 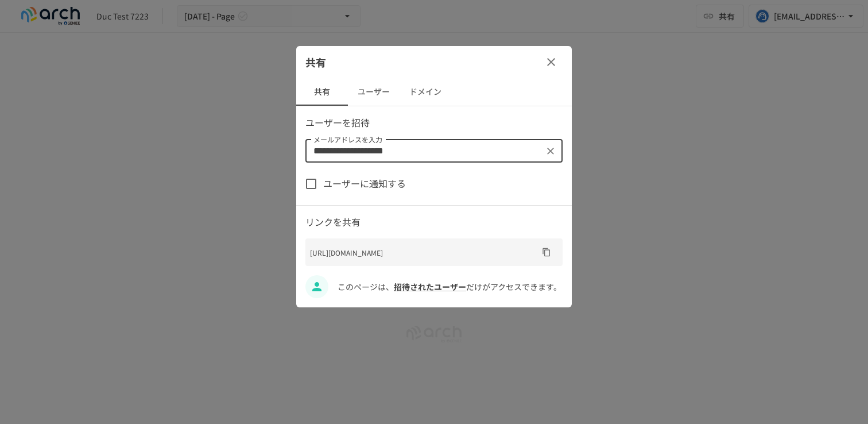 I want to click on p: このページは、 だけがアクセスできます。, so click(x=450, y=287).